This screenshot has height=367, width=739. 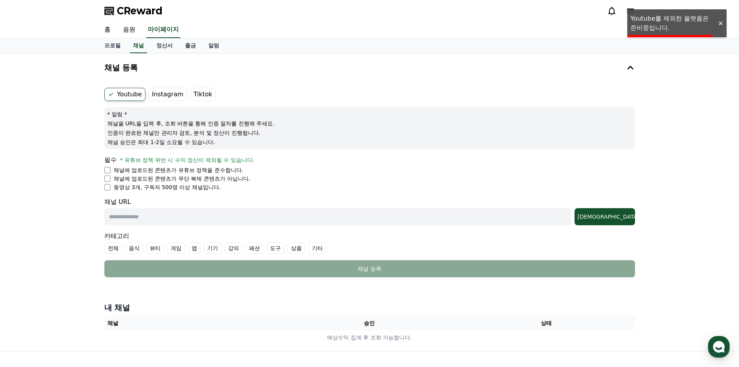 What do you see at coordinates (317, 248) in the screenshot?
I see `label: 기타` at bounding box center [317, 248].